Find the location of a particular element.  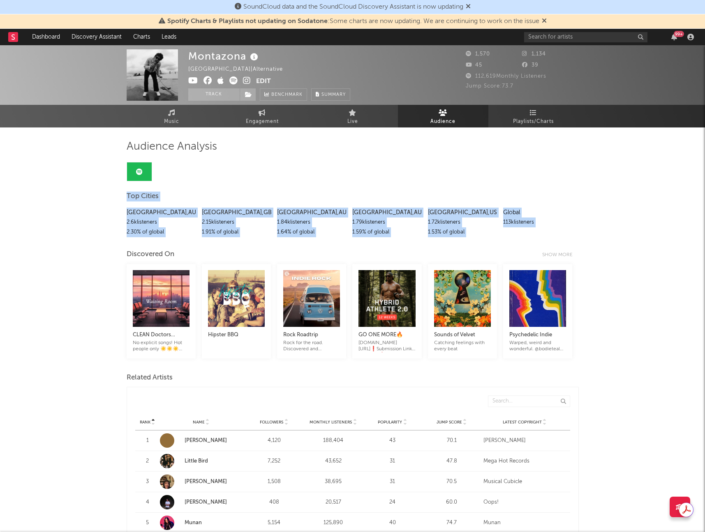

a: Sounds of VelvetCatching feelings with every beat is located at coordinates (462, 337).